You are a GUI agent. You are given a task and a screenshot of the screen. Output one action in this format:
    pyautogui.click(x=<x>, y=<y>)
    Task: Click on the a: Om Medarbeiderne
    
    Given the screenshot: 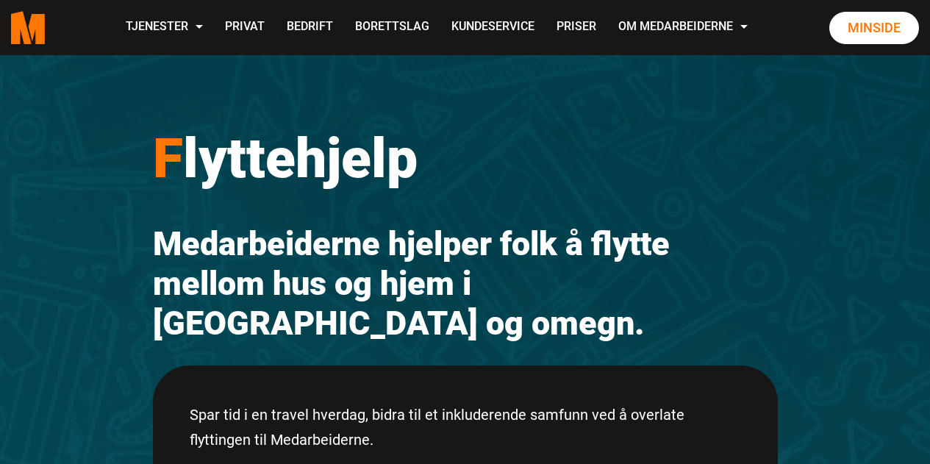 What is the action you would take?
    pyautogui.click(x=683, y=27)
    